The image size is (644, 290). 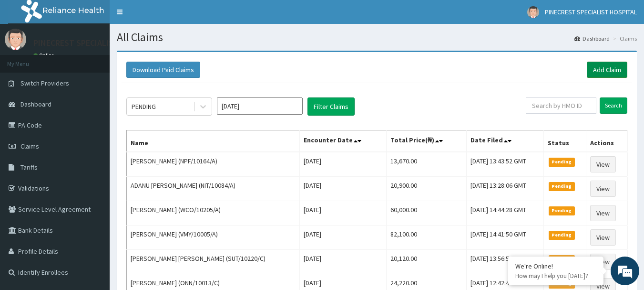 What do you see at coordinates (167, 16) in the screenshot?
I see `div: Minimize live chat window` at bounding box center [167, 16].